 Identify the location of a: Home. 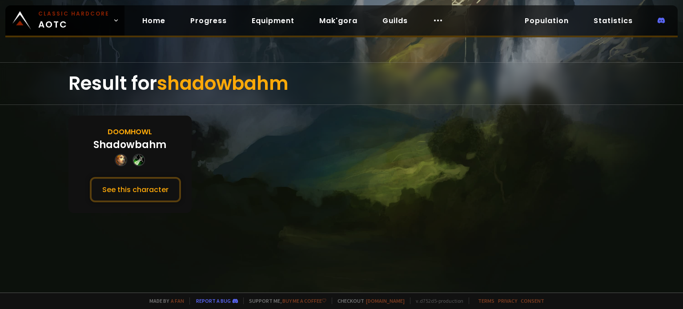
(154, 20).